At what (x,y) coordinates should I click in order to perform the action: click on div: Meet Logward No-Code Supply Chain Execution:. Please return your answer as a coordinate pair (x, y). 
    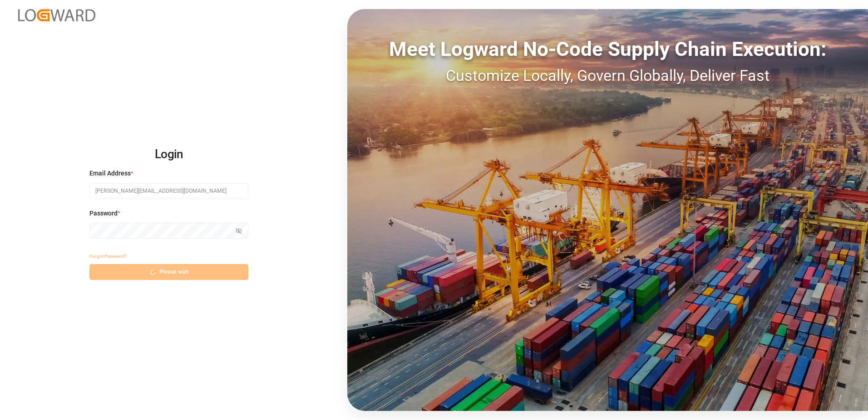
    Looking at the image, I should click on (607, 49).